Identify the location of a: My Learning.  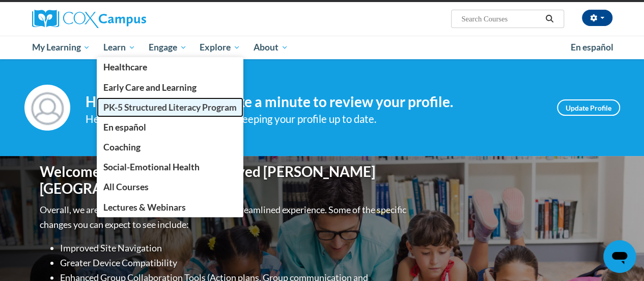
(61, 48).